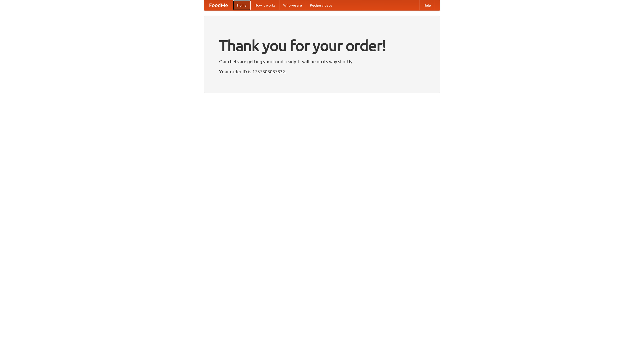  What do you see at coordinates (242, 6) in the screenshot?
I see `a: Home` at bounding box center [242, 6].